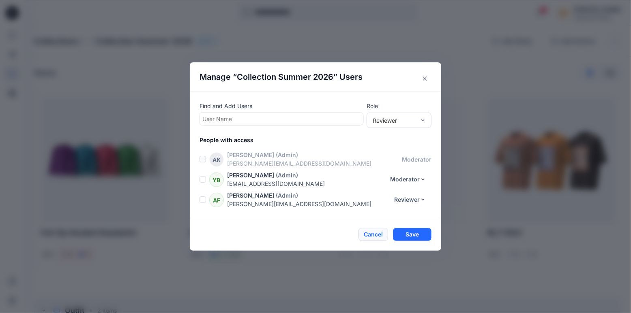  Describe the element at coordinates (394, 120) in the screenshot. I see `div: Reviewer` at that location.